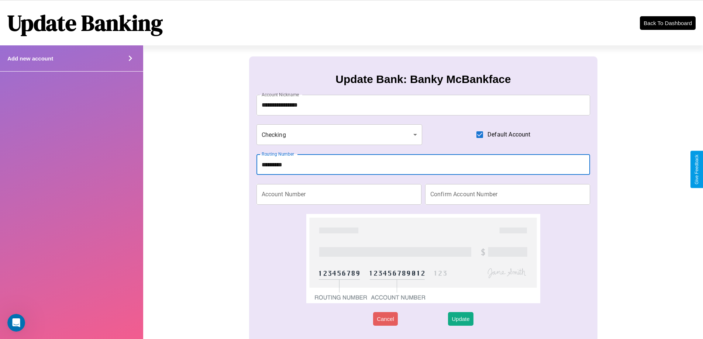  What do you see at coordinates (30, 58) in the screenshot?
I see `h4: Add new account` at bounding box center [30, 58].